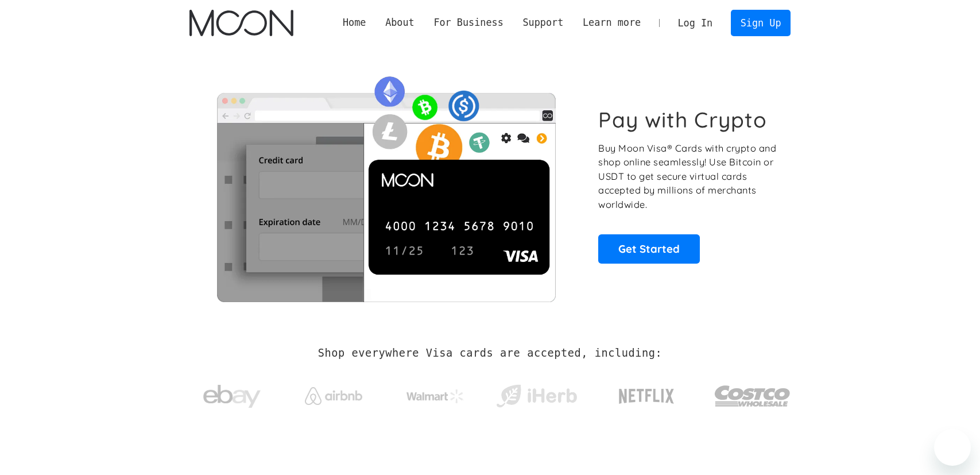 The height and width of the screenshot is (475, 980). What do you see at coordinates (490, 353) in the screenshot?
I see `h2: Shop everywhere Visa cards are accepted, including:` at bounding box center [490, 353].